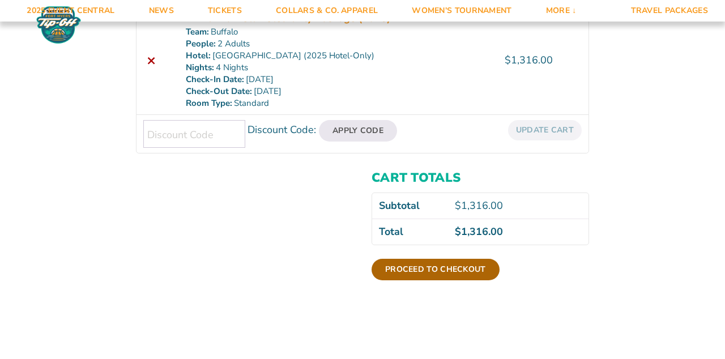 Image resolution: width=725 pixels, height=359 pixels. I want to click on dt: People:, so click(200, 44).